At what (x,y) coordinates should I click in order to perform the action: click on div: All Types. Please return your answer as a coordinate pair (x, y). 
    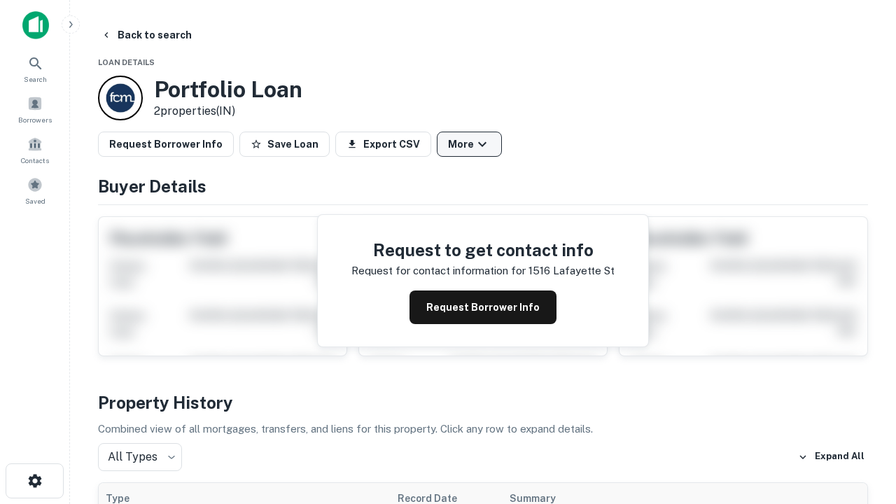
    Looking at the image, I should click on (140, 457).